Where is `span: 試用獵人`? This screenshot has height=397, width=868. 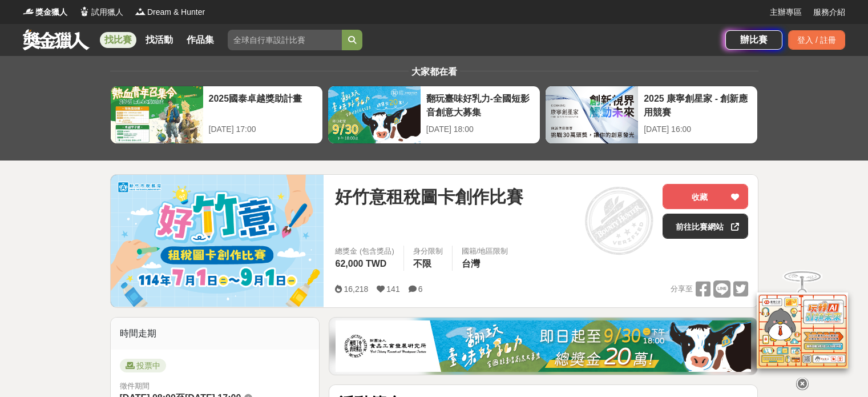
span: 試用獵人 is located at coordinates (107, 12).